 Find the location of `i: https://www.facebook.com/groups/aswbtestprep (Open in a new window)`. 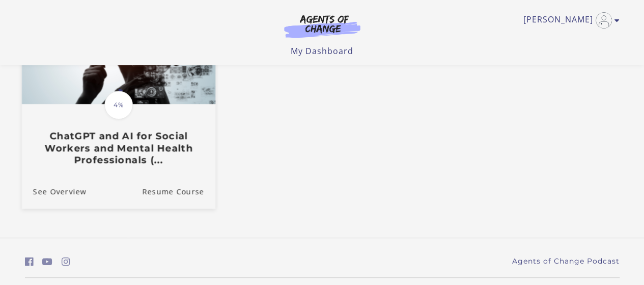

i: https://www.facebook.com/groups/aswbtestprep (Open in a new window) is located at coordinates (29, 262).